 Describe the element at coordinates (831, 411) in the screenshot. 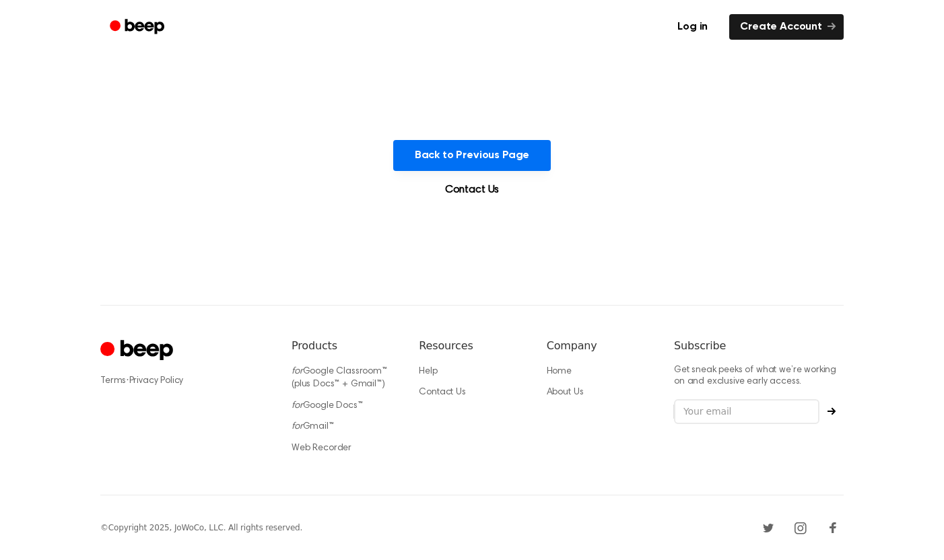

I see `button: Subscribe` at that location.